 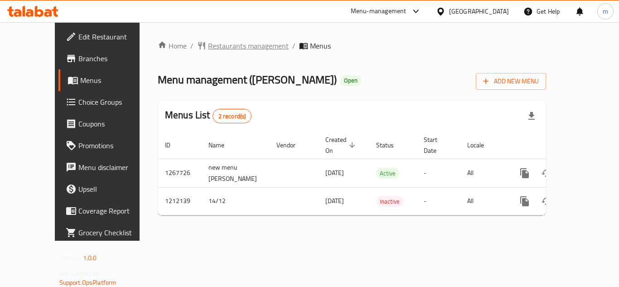 I want to click on span: Restaurants management, so click(x=248, y=46).